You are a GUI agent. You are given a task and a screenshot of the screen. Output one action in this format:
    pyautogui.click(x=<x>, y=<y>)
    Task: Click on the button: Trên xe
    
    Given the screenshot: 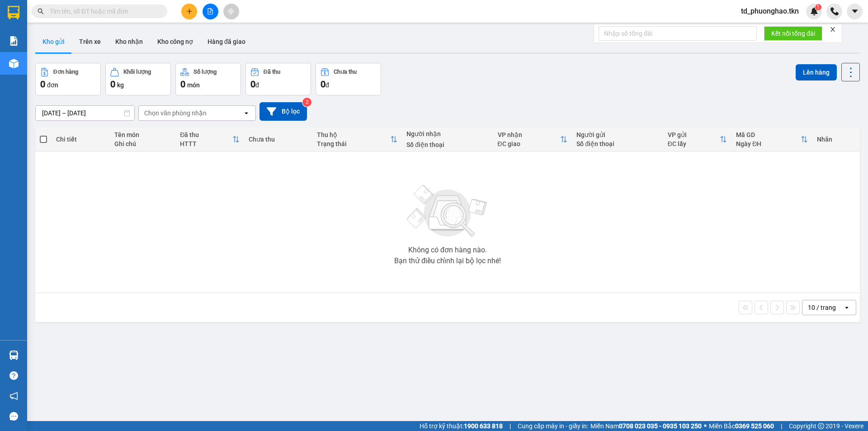 What is the action you would take?
    pyautogui.click(x=90, y=42)
    